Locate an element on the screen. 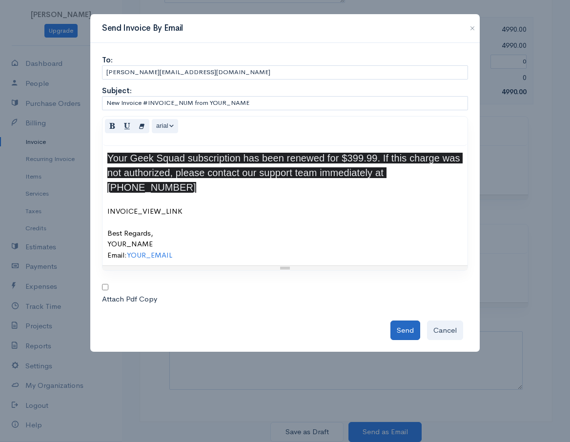 The width and height of the screenshot is (570, 442). button: Bold (CTRL+B) is located at coordinates (112, 126).